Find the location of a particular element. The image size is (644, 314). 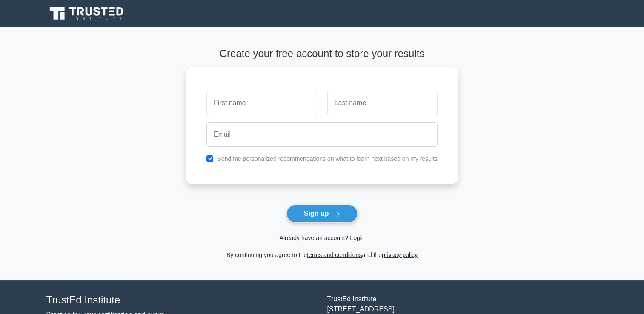

a: privacy policy is located at coordinates (400, 255).